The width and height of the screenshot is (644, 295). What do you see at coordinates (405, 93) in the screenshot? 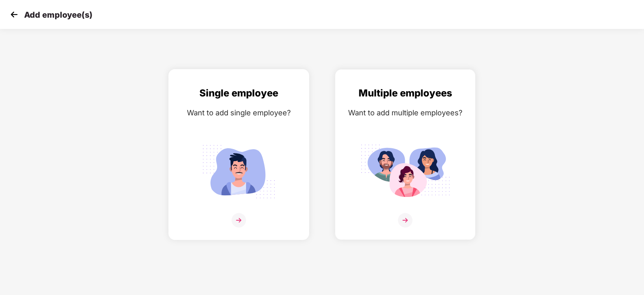
I see `div: Multiple employees` at bounding box center [405, 93].